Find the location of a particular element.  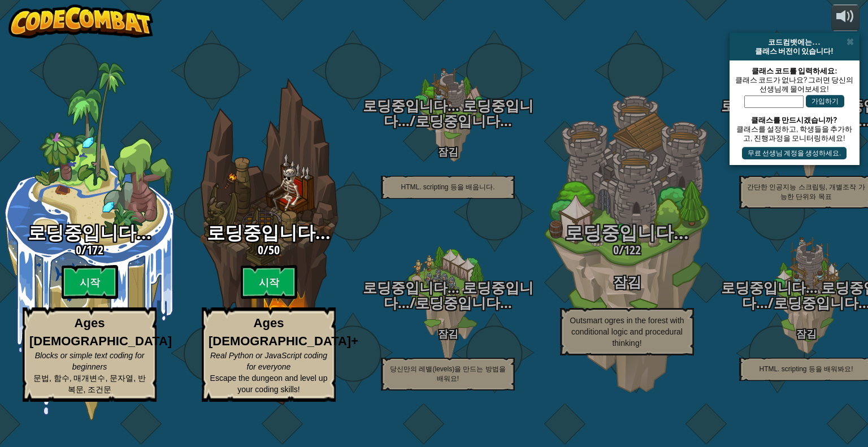

div: 클래스를 만드시겠습니까? is located at coordinates (794, 120).